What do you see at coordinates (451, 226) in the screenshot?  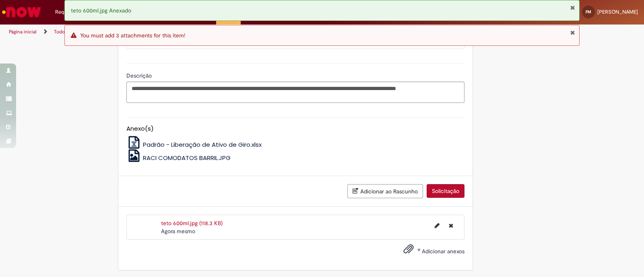 I see `button: Excluir teto 600ml.jpg` at bounding box center [451, 226].